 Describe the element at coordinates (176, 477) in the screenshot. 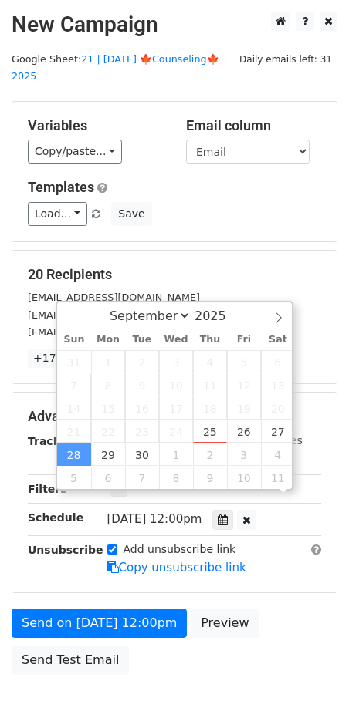

I see `span: October 8, 2025` at that location.